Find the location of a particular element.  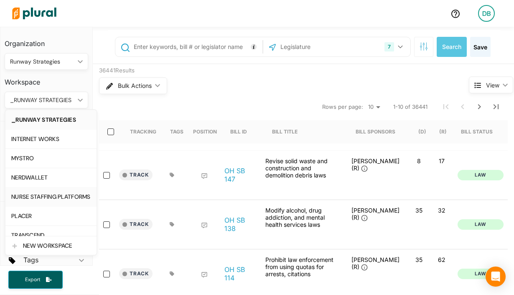

div: 36441 Results is located at coordinates (268, 71).